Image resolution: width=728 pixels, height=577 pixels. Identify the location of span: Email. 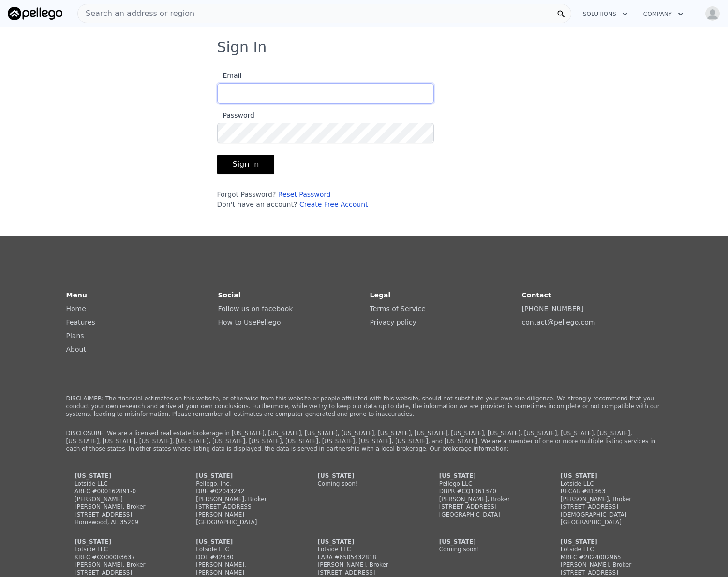
(229, 75).